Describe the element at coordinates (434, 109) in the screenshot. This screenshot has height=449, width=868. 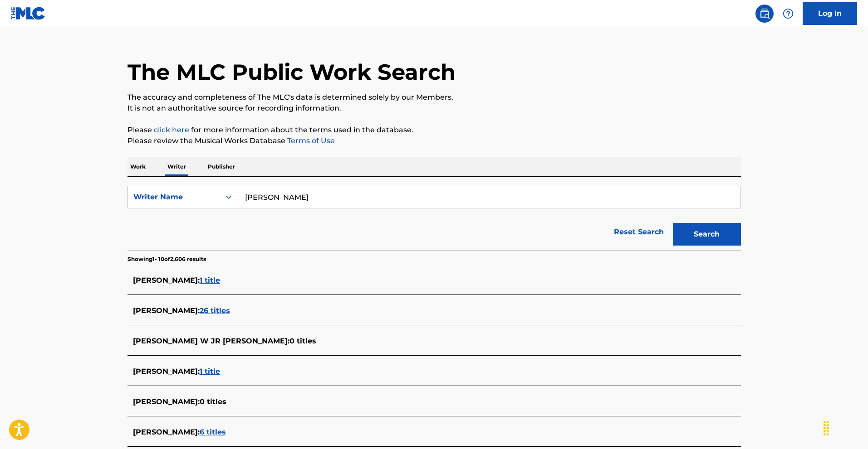
I see `p: It is not an authoritative source for recording information.` at that location.